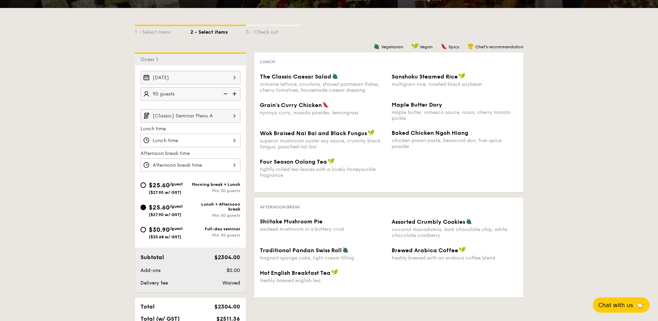 The image size is (658, 321). I want to click on span: $0.00, so click(233, 270).